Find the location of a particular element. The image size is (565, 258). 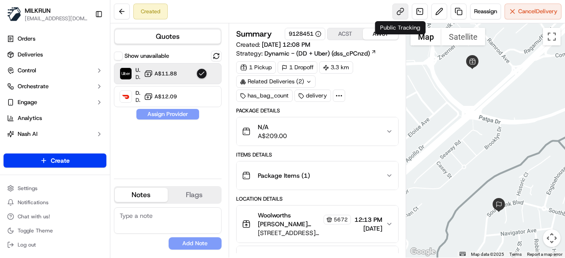

button: Create is located at coordinates (55, 161).